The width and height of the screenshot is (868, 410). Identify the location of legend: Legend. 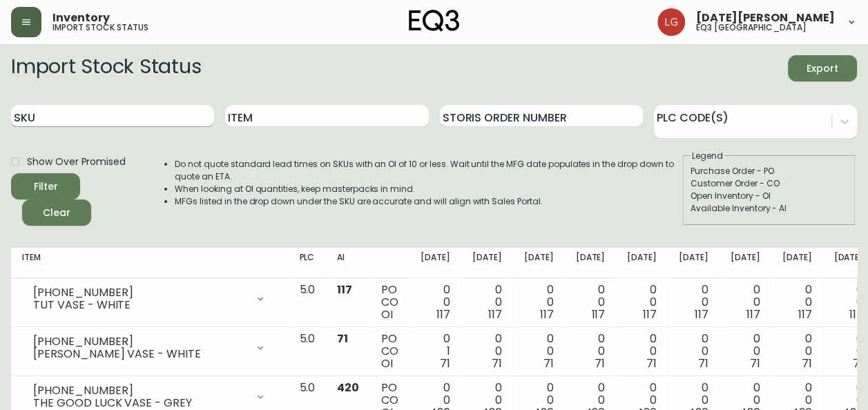
(707, 156).